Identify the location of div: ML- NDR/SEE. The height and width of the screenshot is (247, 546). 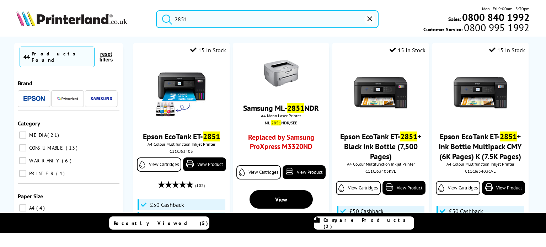
(281, 123).